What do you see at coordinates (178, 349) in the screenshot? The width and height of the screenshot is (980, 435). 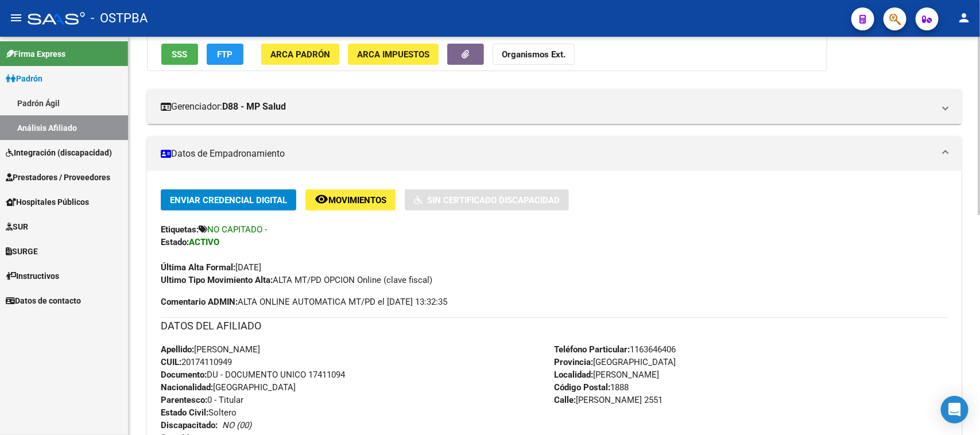 I see `strong: Apellido:` at bounding box center [178, 349].